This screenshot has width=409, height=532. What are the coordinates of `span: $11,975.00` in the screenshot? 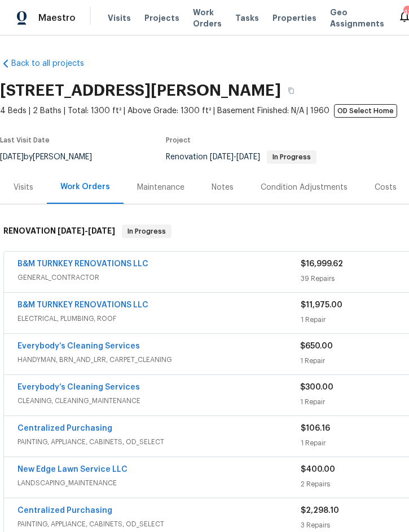 It's located at (321, 305).